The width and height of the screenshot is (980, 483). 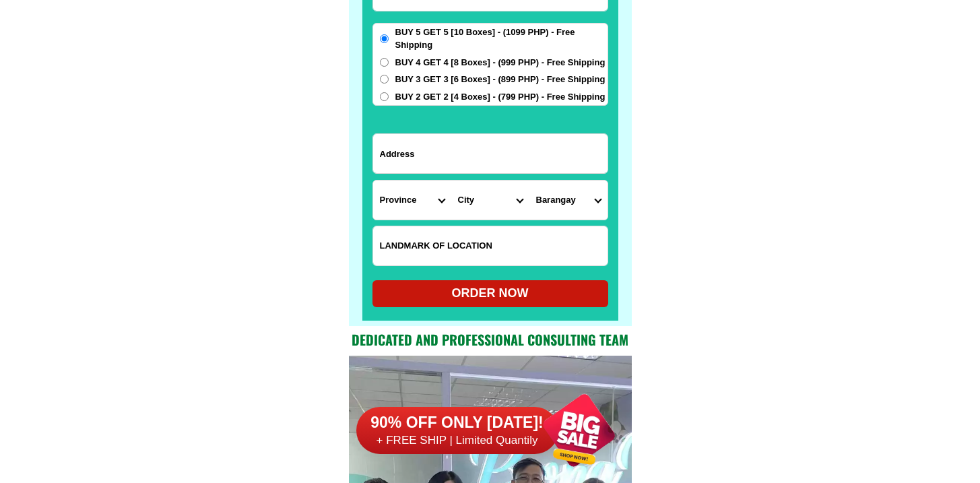 What do you see at coordinates (490, 246) in the screenshot?
I see `input: Input LANDMARKOFLOCATION` at bounding box center [490, 246].